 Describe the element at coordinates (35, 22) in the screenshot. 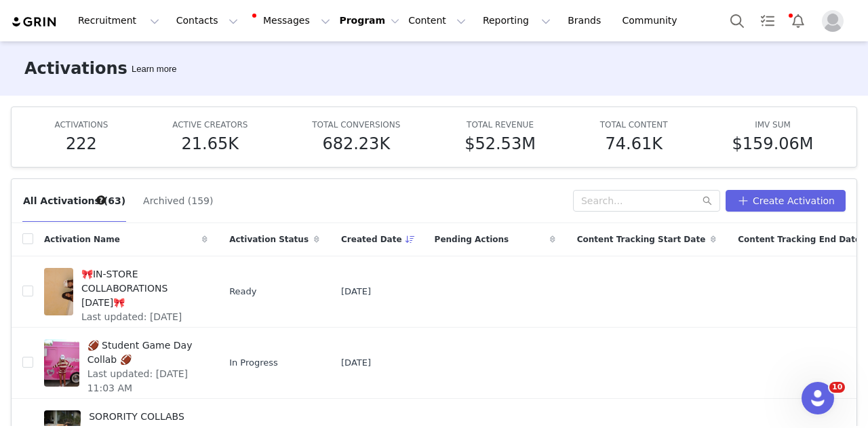

I see `img: grin logo` at that location.